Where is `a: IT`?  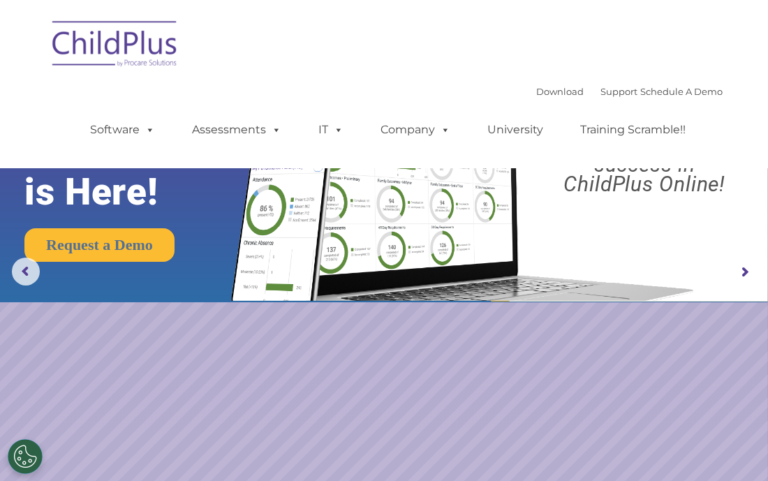
a: IT is located at coordinates (331, 130).